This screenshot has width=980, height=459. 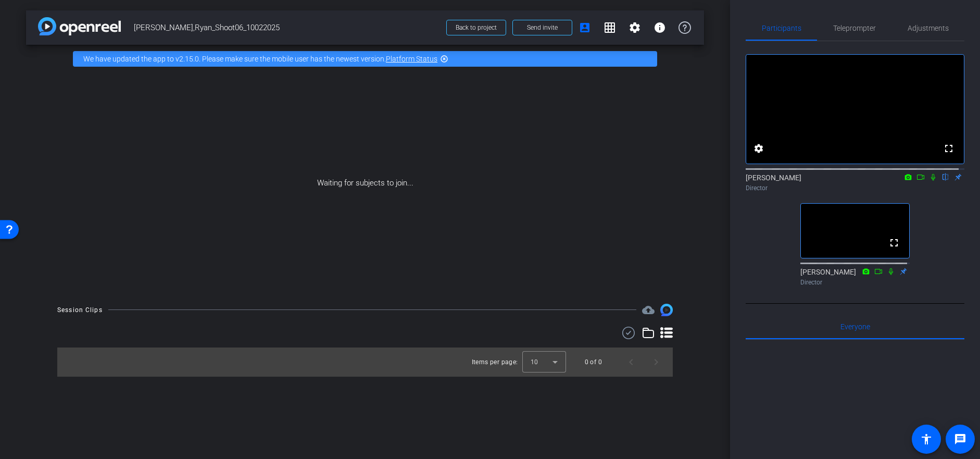 I want to click on span: Teleprompter, so click(x=854, y=28).